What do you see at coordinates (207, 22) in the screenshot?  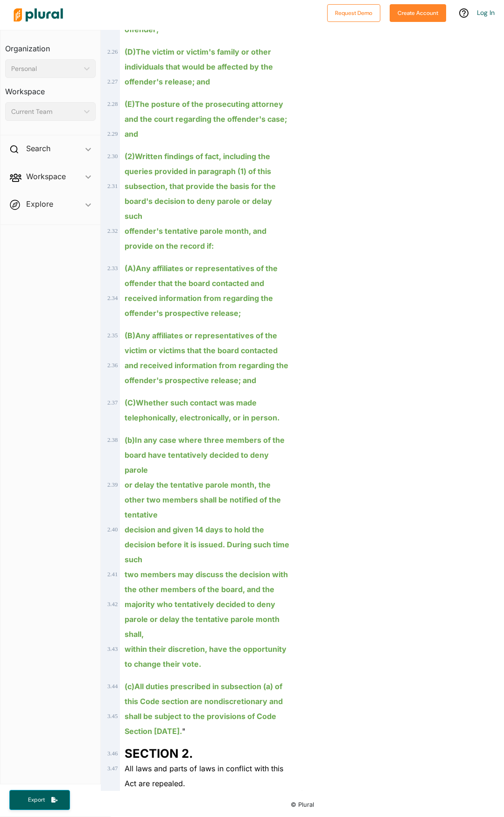 I see `ins: Community ties and other support for the offender;` at bounding box center [207, 22].